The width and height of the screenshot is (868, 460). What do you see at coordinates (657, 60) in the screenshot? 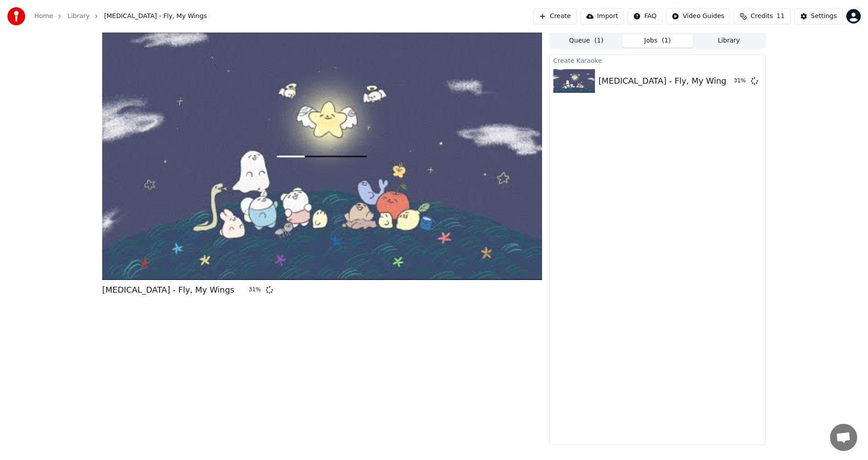
I see `div: Create Karaoke` at bounding box center [657, 60].